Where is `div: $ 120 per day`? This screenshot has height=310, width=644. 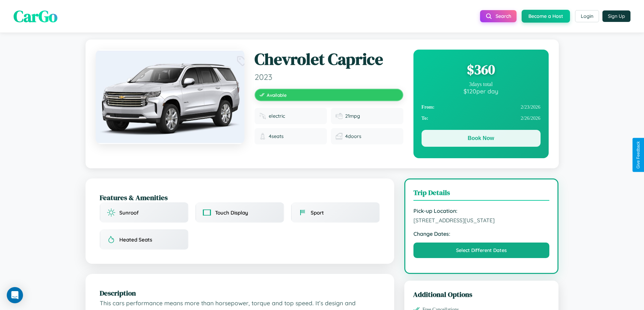
div: $ 120 per day is located at coordinates (481, 91).